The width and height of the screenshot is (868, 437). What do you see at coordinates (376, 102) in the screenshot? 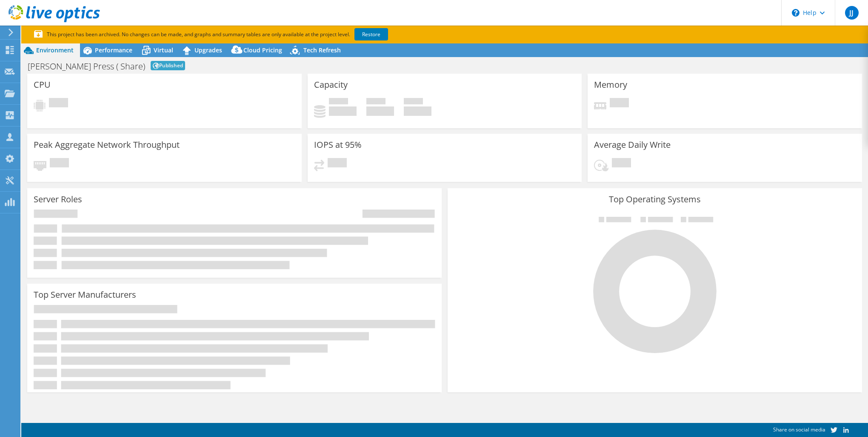
I see `span: Free` at bounding box center [376, 102].